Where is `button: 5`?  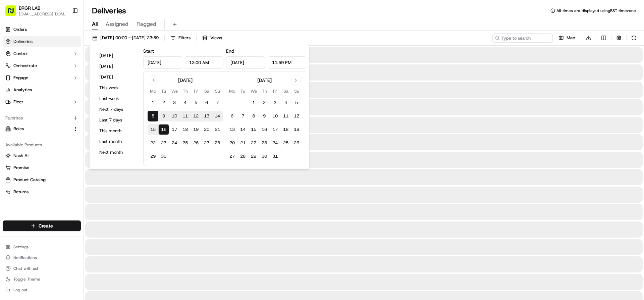 button: 5 is located at coordinates (297, 103).